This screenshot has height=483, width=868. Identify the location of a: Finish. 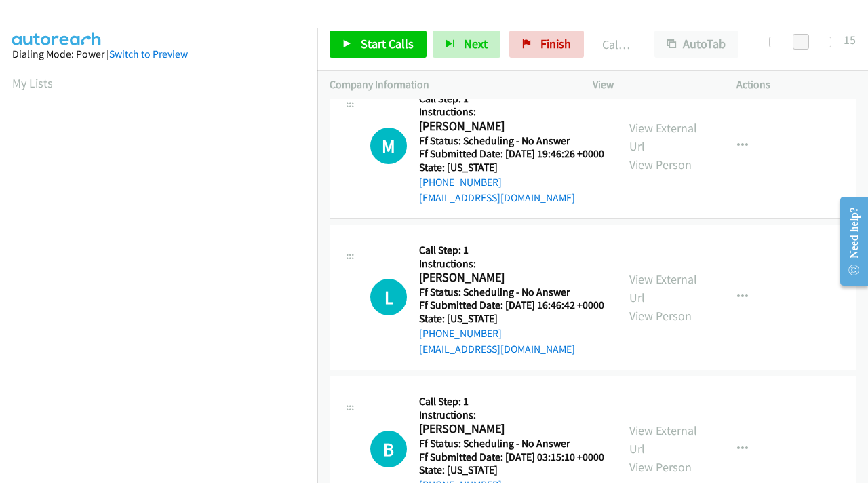
(546, 44).